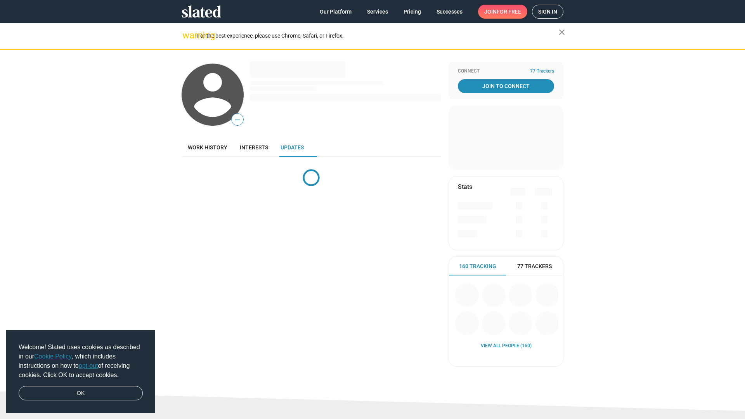  Describe the element at coordinates (412, 12) in the screenshot. I see `span: Pricing` at that location.